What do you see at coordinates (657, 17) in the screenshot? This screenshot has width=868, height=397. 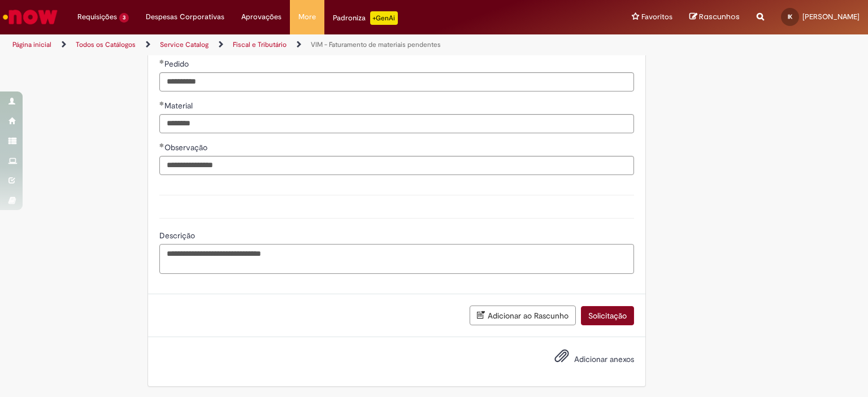 I see `span: Favoritos` at bounding box center [657, 17].